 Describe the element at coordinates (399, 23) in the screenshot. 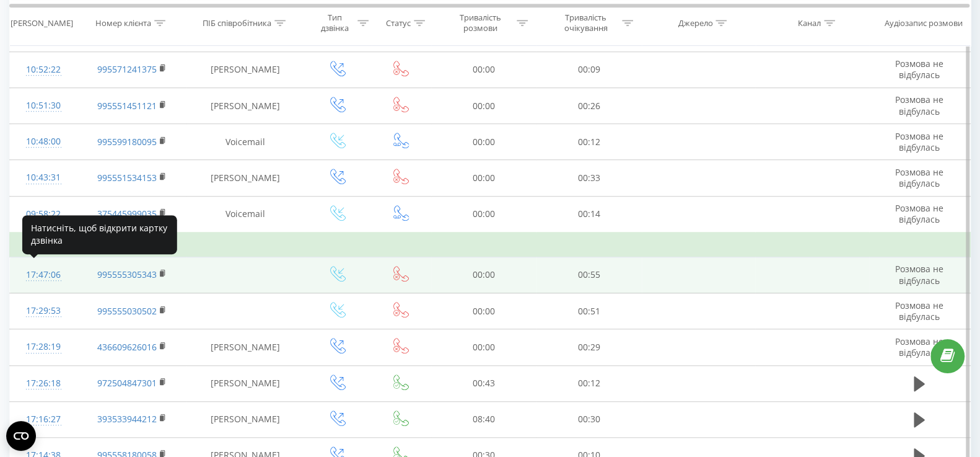

I see `div: Статус` at that location.